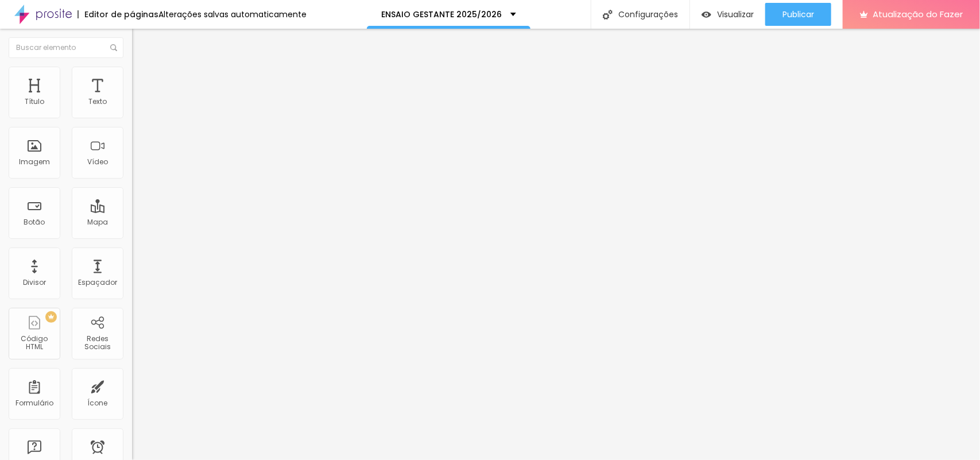 The image size is (980, 460). Describe the element at coordinates (648, 15) in the screenshot. I see `font: Configurações` at that location.